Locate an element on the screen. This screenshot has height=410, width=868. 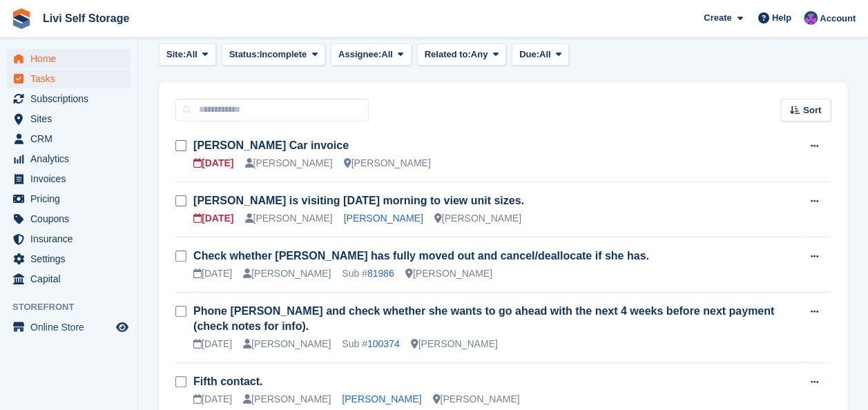
span: Status: is located at coordinates (244, 55).